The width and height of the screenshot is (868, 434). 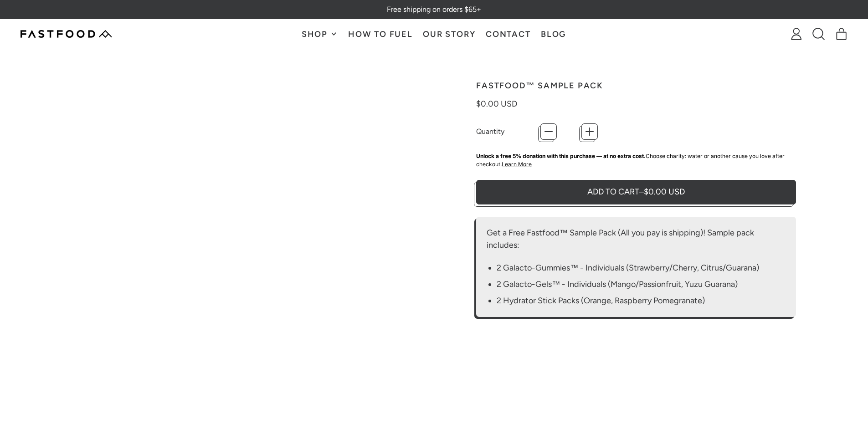 I want to click on h1: Fastfood™ Sample Pack, so click(x=636, y=85).